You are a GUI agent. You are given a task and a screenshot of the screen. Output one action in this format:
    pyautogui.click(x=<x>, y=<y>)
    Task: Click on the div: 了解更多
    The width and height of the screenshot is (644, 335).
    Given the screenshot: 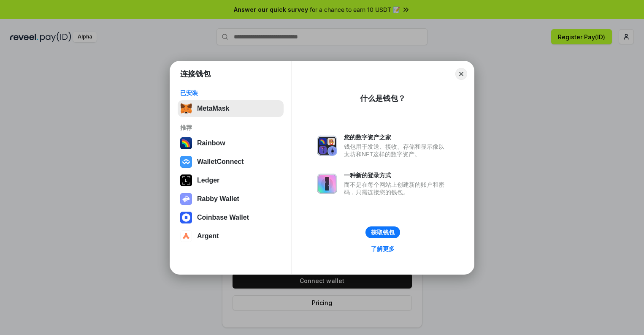 What is the action you would take?
    pyautogui.click(x=383, y=249)
    